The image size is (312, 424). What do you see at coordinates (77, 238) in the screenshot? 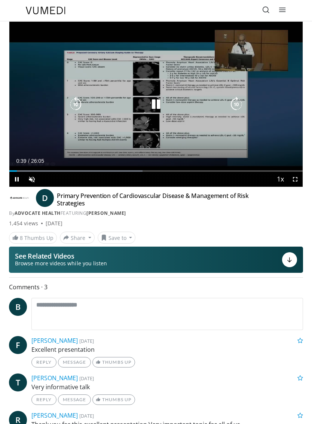
I see `button: Share` at bounding box center [77, 238].